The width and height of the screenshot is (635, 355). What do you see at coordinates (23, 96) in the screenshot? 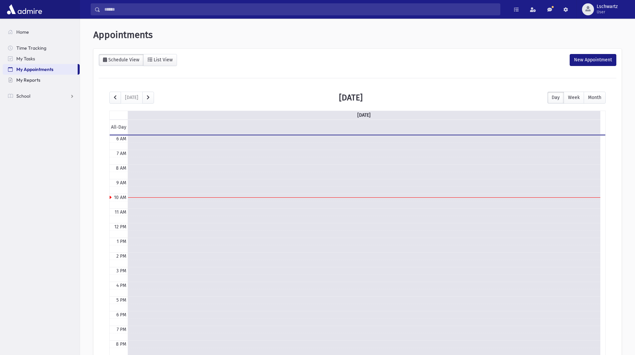
I see `span: School` at bounding box center [23, 96].